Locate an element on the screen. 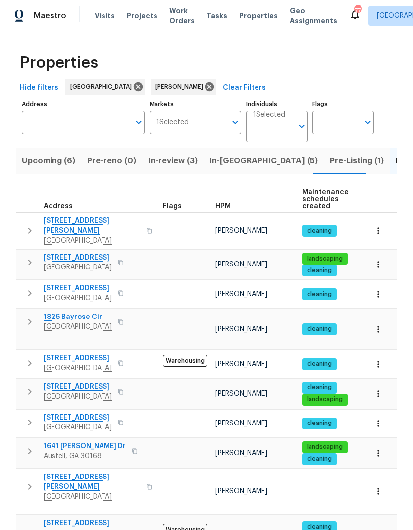 This screenshot has width=413, height=530. span: Work Orders is located at coordinates (182, 16).